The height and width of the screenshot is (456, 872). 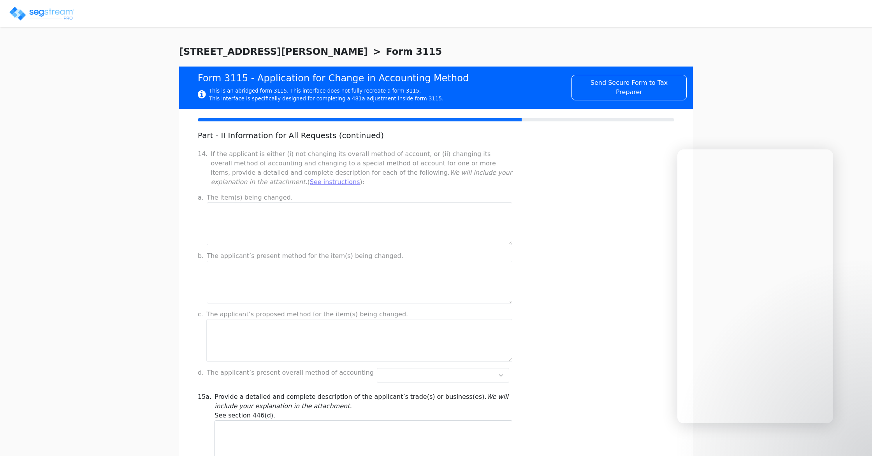 I want to click on div: This interface is specifically designed for completing a 481a adjustment inside form 3115., so click(x=326, y=99).